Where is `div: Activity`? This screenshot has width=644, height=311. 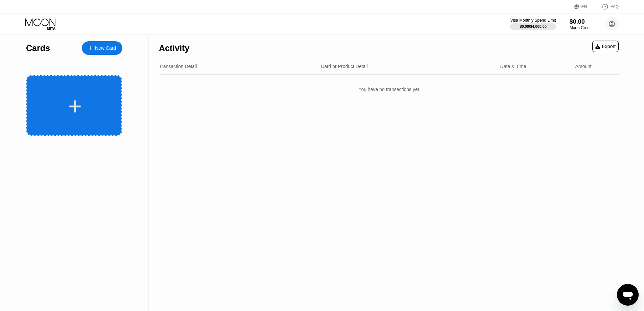
div: Activity is located at coordinates (174, 48).